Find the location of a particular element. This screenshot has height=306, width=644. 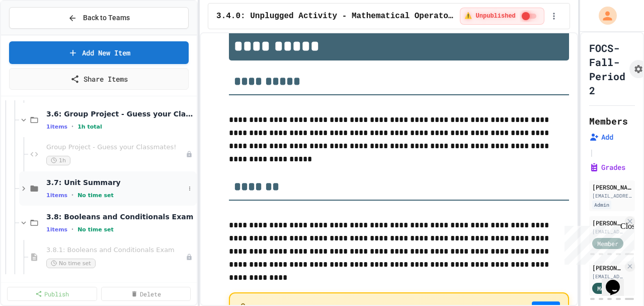

span: 1h is located at coordinates (58, 160).